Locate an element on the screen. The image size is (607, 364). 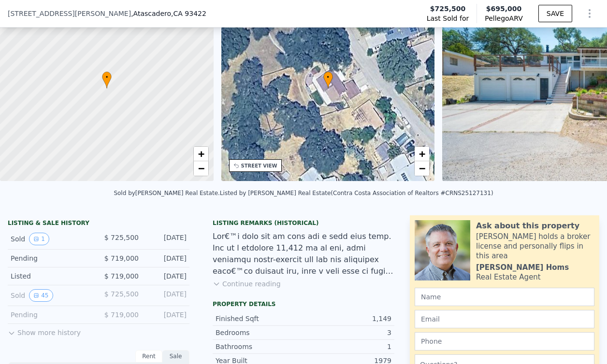
div: Bathrooms is located at coordinates (260, 347).